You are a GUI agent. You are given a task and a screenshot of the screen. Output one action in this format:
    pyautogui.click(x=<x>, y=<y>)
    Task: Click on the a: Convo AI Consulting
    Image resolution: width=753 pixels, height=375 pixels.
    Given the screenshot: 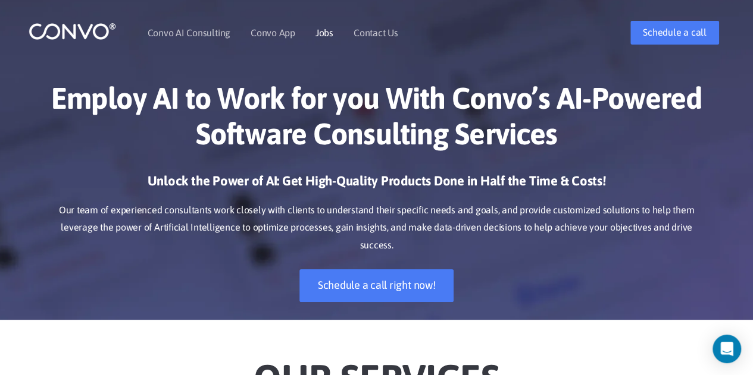 What is the action you would take?
    pyautogui.click(x=189, y=33)
    